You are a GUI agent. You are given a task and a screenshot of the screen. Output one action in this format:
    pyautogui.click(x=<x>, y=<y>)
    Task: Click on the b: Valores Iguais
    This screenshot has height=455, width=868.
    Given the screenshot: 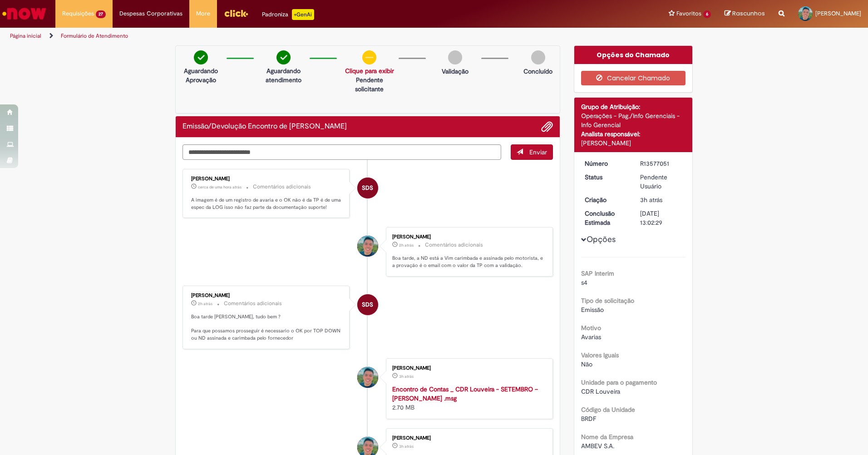 What is the action you would take?
    pyautogui.click(x=600, y=355)
    